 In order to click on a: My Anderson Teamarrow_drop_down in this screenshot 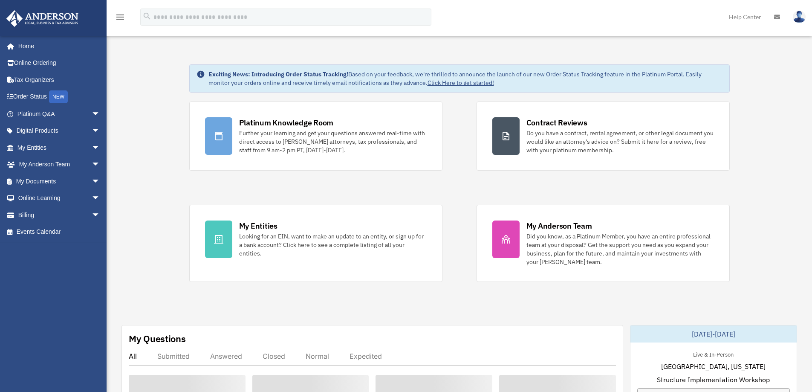, I will do `click(59, 164)`.